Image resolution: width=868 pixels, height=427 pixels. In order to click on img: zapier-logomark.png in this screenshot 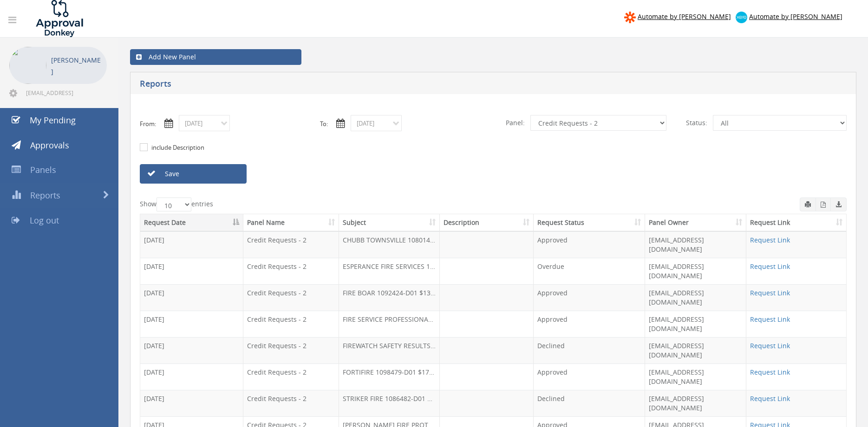, I will do `click(629, 17)`.